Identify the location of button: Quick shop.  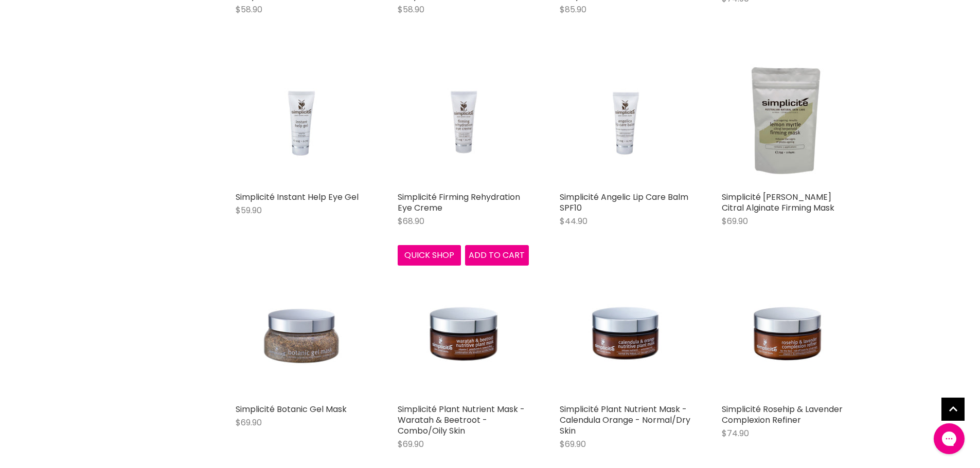
(429, 255).